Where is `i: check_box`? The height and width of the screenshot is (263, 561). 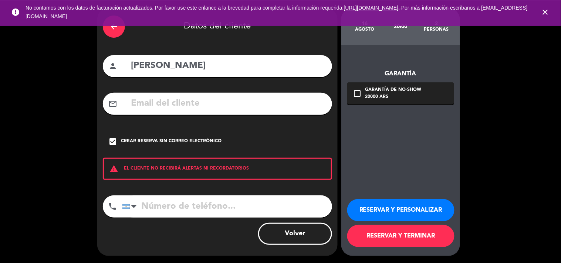 i: check_box is located at coordinates (113, 142).